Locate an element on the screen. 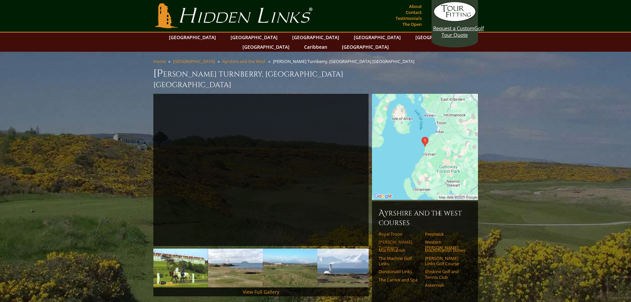  a: The Machrie Golf Links is located at coordinates (400, 261).